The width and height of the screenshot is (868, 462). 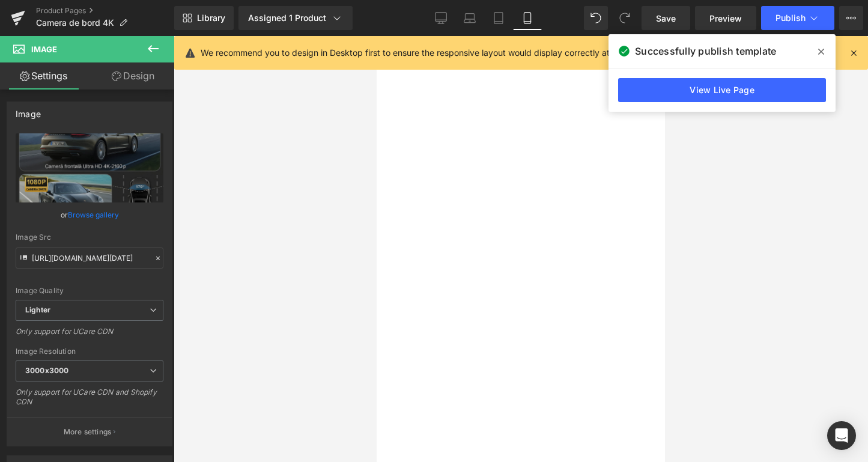 What do you see at coordinates (75, 23) in the screenshot?
I see `span: Camera de bord 4K` at bounding box center [75, 23].